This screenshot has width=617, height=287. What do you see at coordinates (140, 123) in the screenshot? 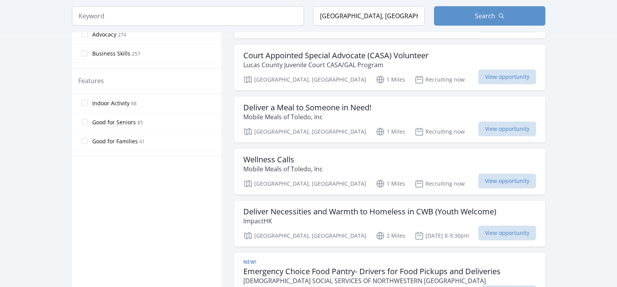
I see `span: 85` at bounding box center [140, 123].